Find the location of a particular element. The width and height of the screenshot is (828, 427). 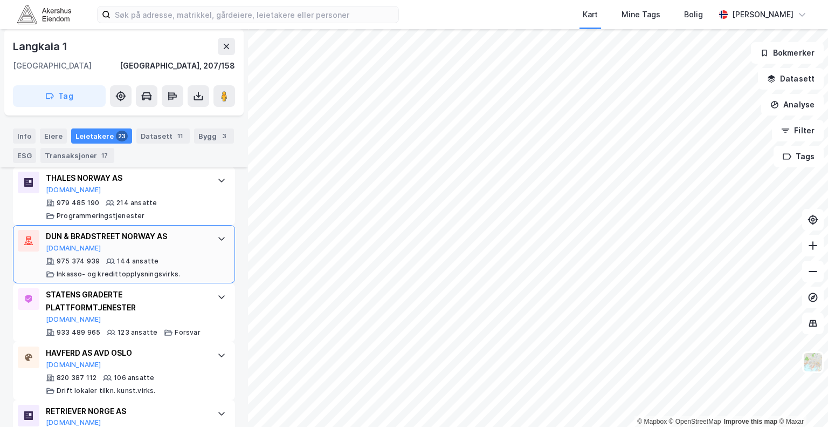

div: RETRIEVER NORGE AS is located at coordinates (126, 411).